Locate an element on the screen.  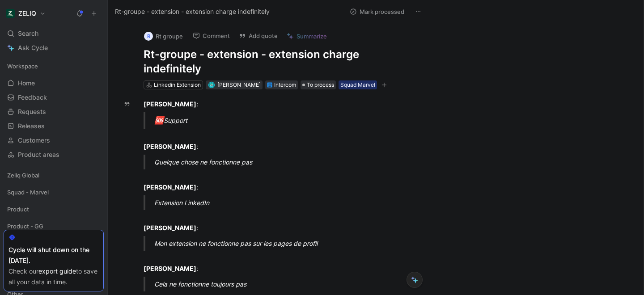
a: Releases is located at coordinates (54, 126).